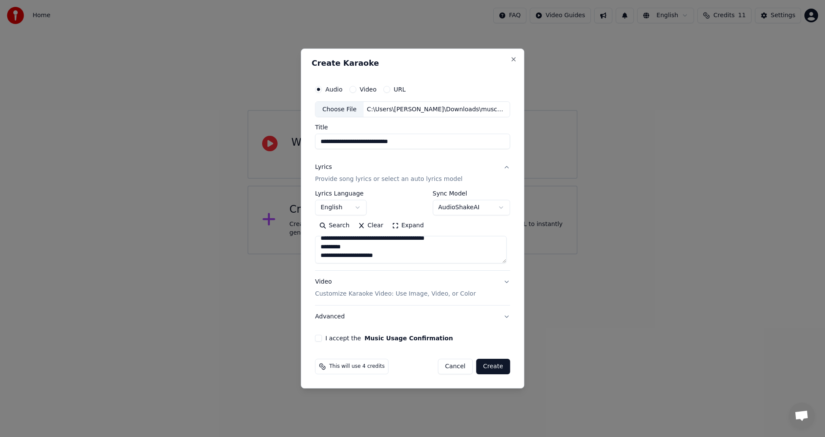 This screenshot has height=437, width=825. What do you see at coordinates (471, 194) in the screenshot?
I see `label: Sync Model` at bounding box center [471, 194].